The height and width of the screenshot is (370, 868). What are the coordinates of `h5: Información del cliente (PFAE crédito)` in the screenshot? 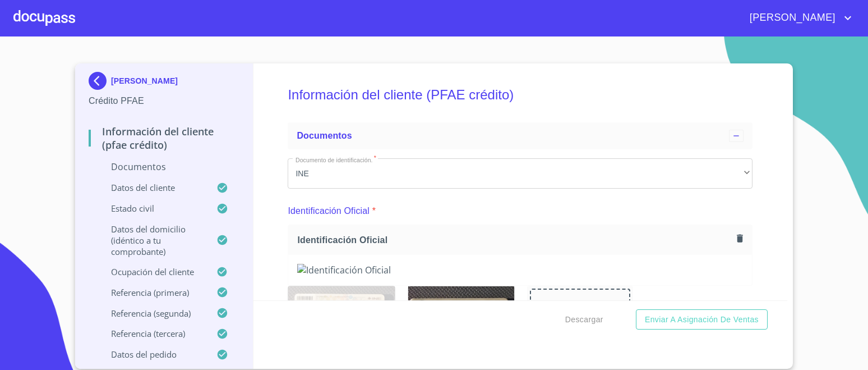 It's located at (520, 95).